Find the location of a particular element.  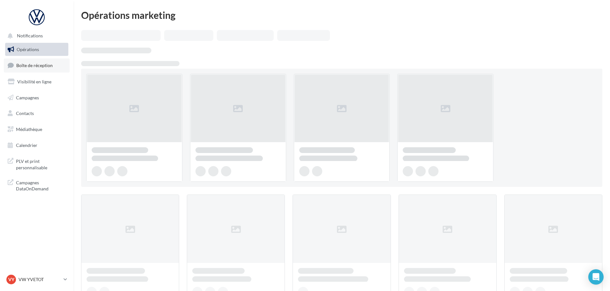

span: VY is located at coordinates (11, 279).